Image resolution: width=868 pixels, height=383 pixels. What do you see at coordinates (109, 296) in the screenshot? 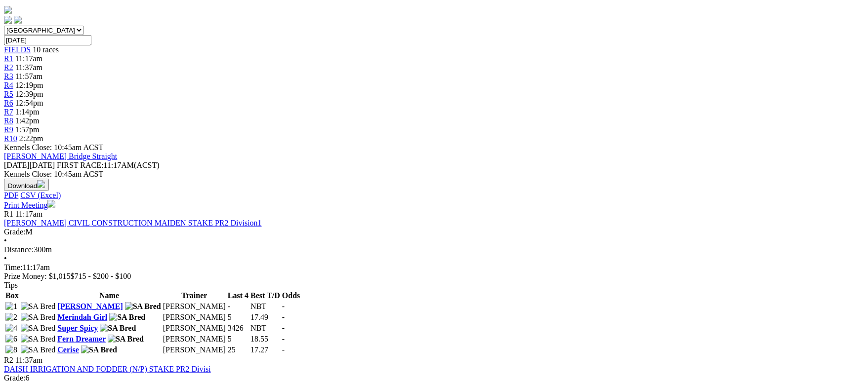
I see `th: Name` at bounding box center [109, 296].